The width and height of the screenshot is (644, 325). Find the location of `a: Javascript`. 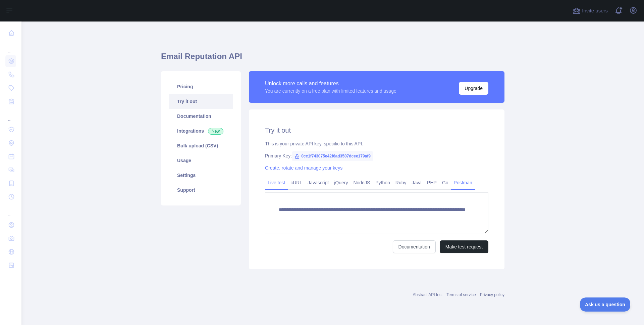

a: Javascript is located at coordinates (318, 183).